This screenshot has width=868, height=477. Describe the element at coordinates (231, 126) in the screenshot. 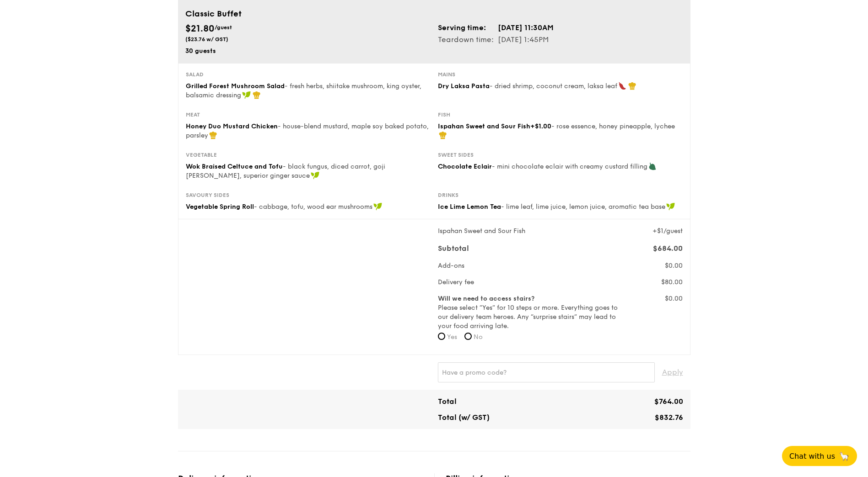

I see `span: Honey Duo Mustard Chicken` at that location.